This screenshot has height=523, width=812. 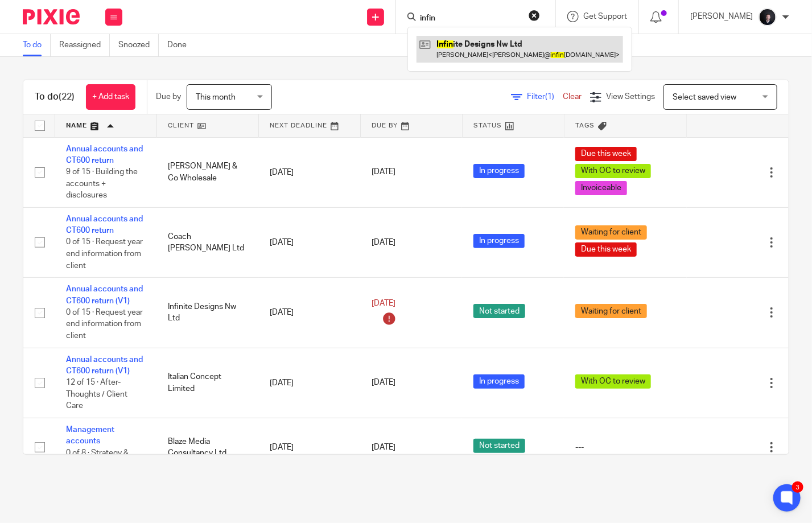 What do you see at coordinates (605, 16) in the screenshot?
I see `span: Get Support` at bounding box center [605, 16].